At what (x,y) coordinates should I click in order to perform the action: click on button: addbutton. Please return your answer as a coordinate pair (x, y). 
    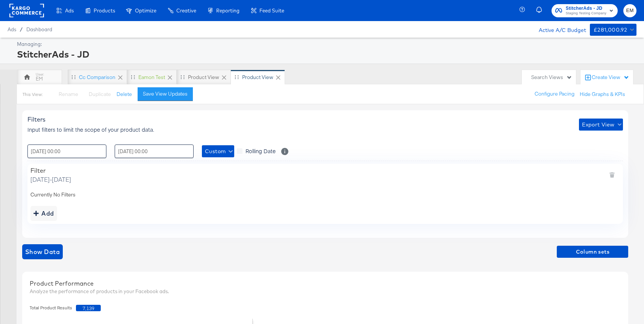
    Looking at the image, I should click on (44, 214).